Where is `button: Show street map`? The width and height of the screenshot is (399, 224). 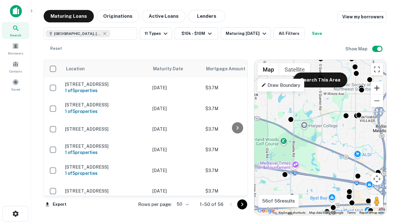 button: Show street map is located at coordinates (268, 69).